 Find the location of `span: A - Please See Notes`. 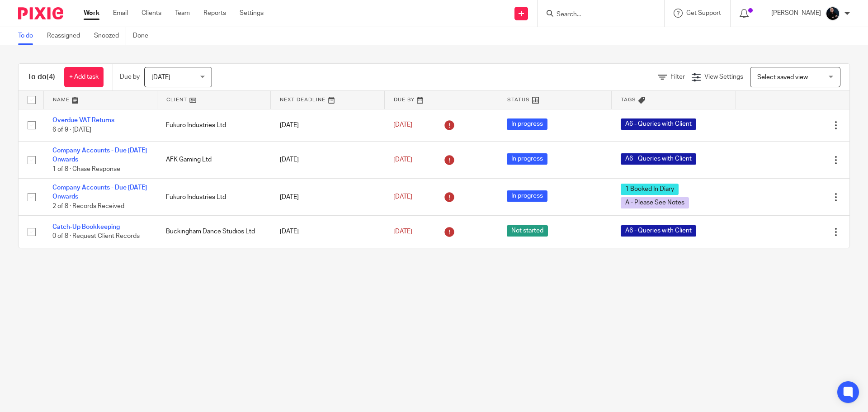

span: A - Please See Notes is located at coordinates (654, 203).